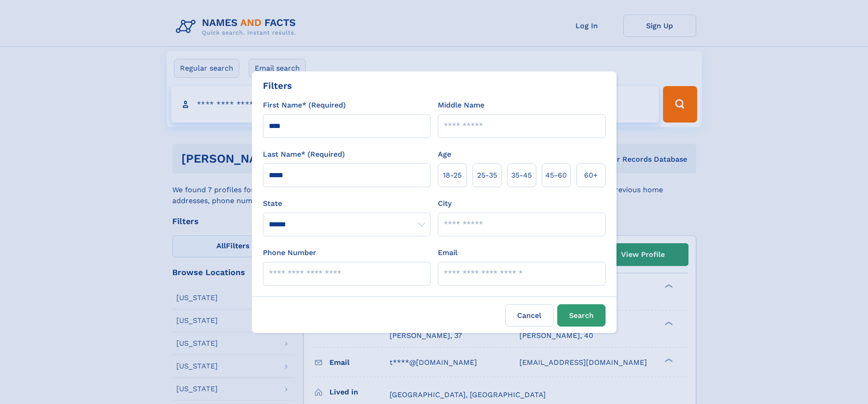  I want to click on span: 35‑45, so click(521, 175).